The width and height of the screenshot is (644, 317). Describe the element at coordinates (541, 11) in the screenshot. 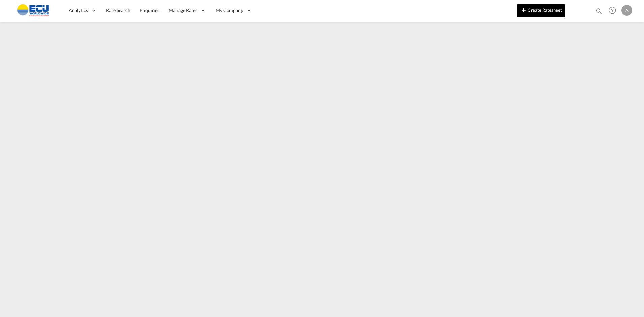

I see `button: icon-plus 400-fgCreate Ratesheet` at that location.